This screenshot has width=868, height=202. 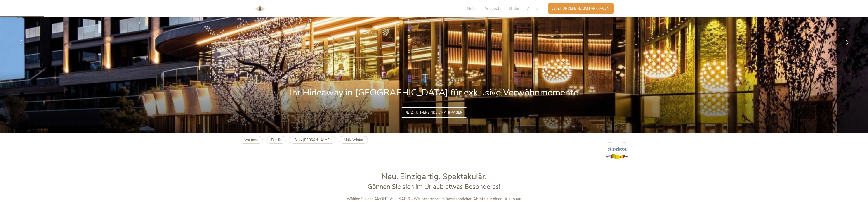 What do you see at coordinates (354, 140) in the screenshot?
I see `b: Aktiv Winter` at bounding box center [354, 140].